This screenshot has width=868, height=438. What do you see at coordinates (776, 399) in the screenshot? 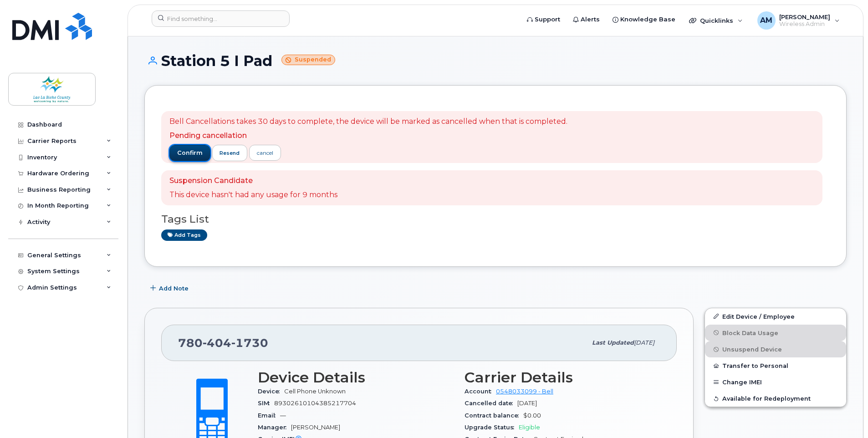
I see `button: Available for Redeployment` at bounding box center [776, 399].